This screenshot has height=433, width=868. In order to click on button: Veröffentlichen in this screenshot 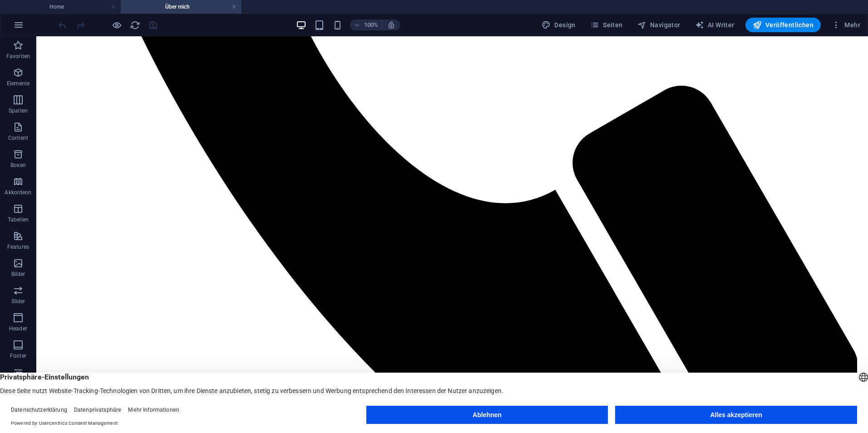, I will do `click(783, 25)`.